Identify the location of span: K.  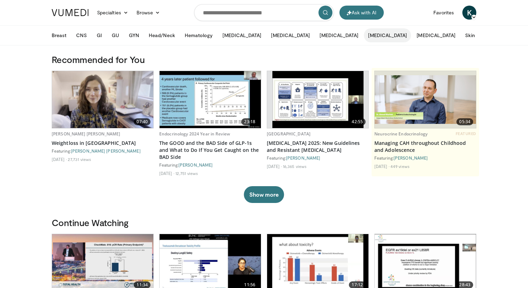
(470, 13).